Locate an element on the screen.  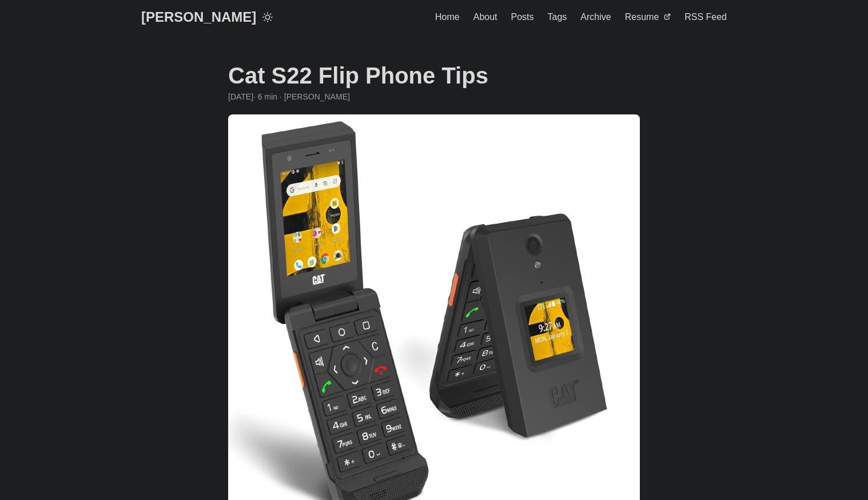
span: Tags is located at coordinates (558, 16).